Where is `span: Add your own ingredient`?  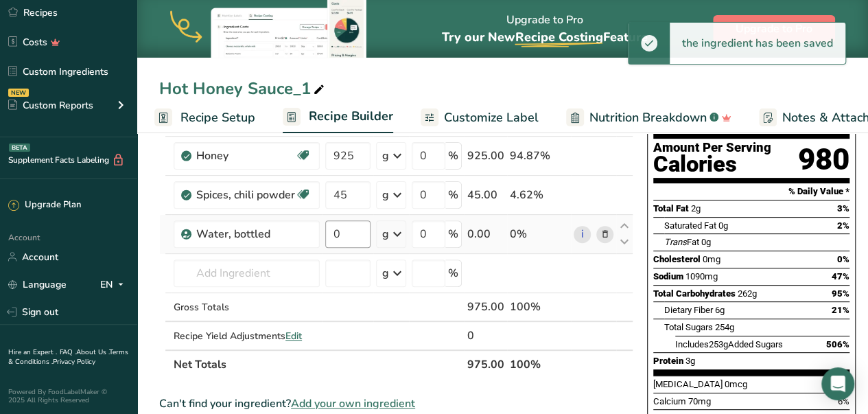
span: Add your own ingredient is located at coordinates (353, 404).